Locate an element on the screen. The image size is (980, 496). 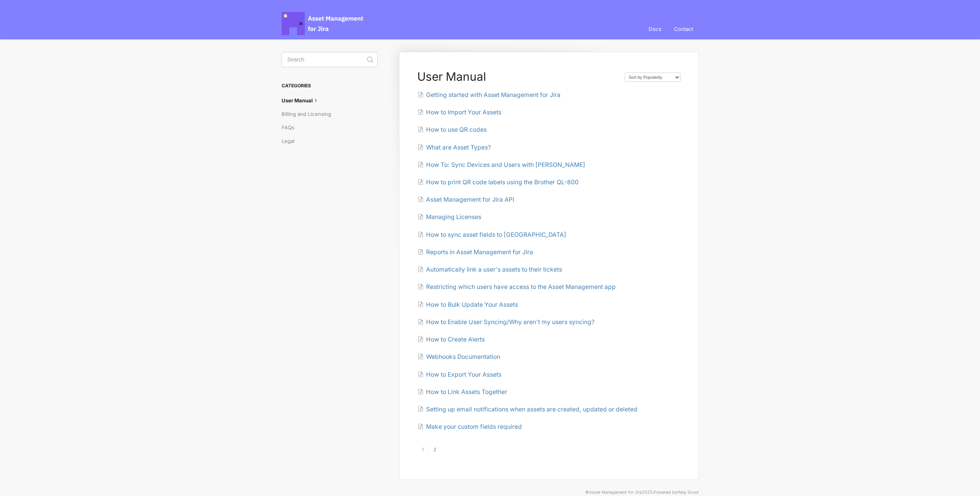
a: Automatically link a user's assets to their tickets is located at coordinates (490, 269).